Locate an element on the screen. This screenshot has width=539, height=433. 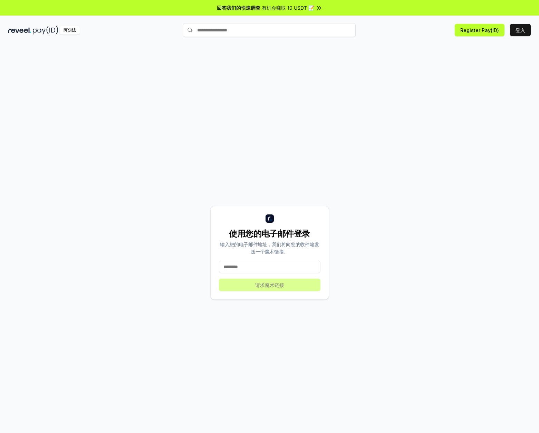
img: 付款编号 is located at coordinates (46, 30).